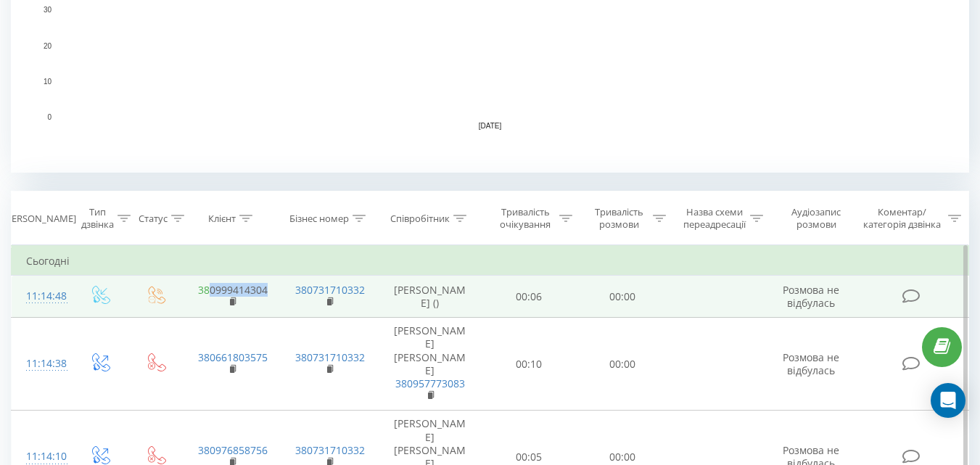 Image resolution: width=980 pixels, height=465 pixels. What do you see at coordinates (420, 218) in the screenshot?
I see `div: Співробітник` at bounding box center [420, 218].